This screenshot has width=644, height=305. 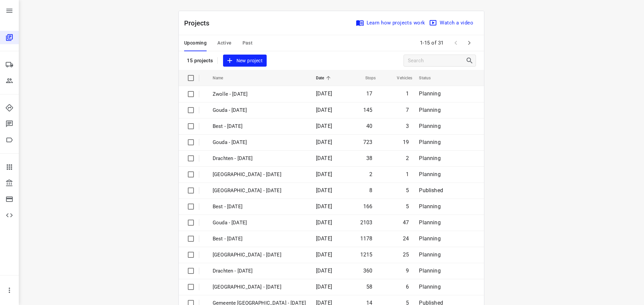 What do you see at coordinates (369, 94) in the screenshot?
I see `span: 17` at bounding box center [369, 94].